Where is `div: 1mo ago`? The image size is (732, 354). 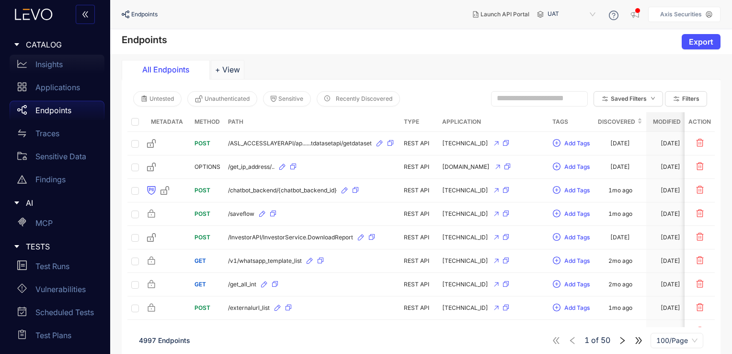
div: 1mo ago is located at coordinates (620, 190).